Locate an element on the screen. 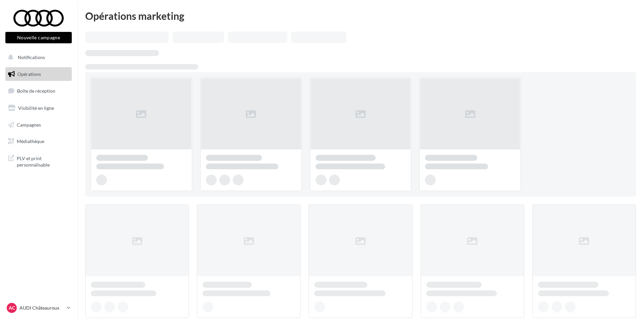  span: Visibilité en ligne is located at coordinates (36, 108).